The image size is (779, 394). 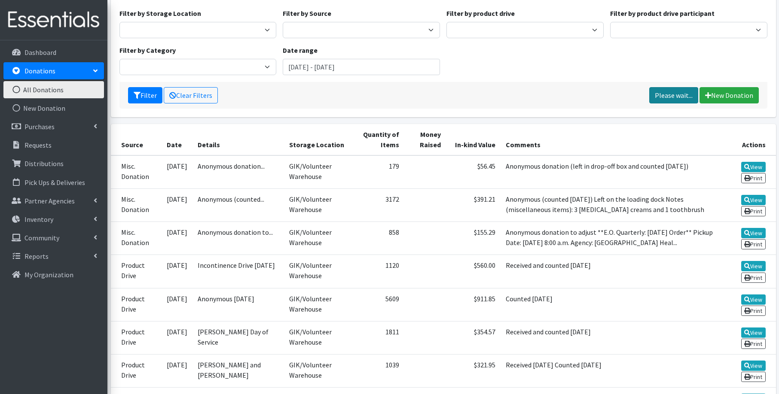 I want to click on td: $56.45, so click(x=473, y=172).